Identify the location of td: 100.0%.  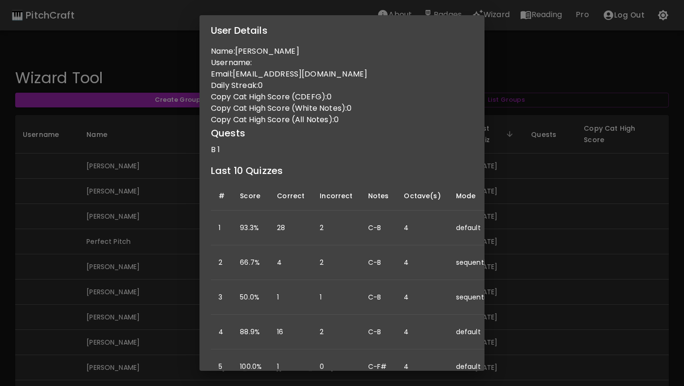
(251, 366).